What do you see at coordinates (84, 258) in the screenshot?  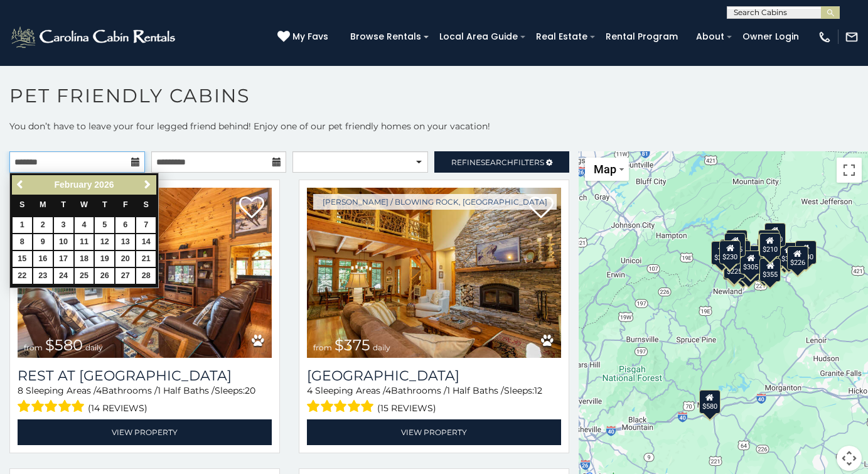 I see `a: 18` at bounding box center [84, 258].